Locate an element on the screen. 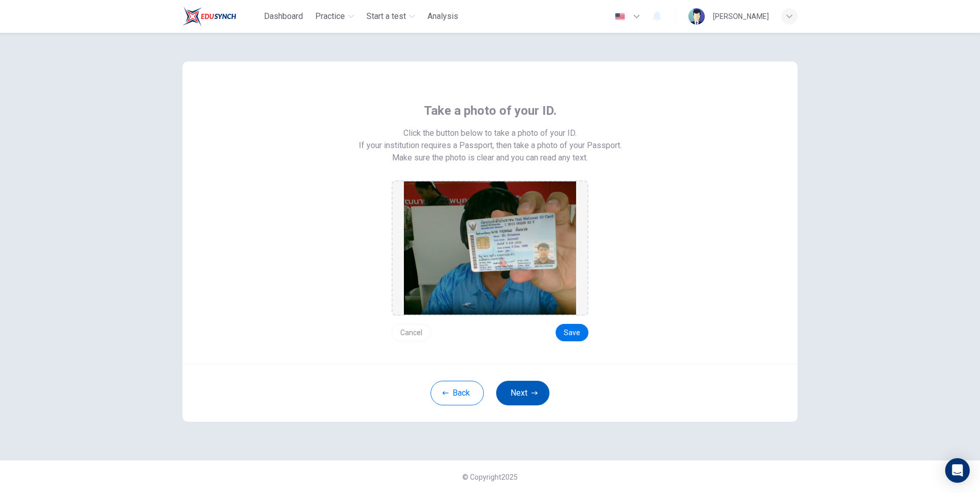 Image resolution: width=980 pixels, height=493 pixels. img: Profile picture is located at coordinates (696, 16).